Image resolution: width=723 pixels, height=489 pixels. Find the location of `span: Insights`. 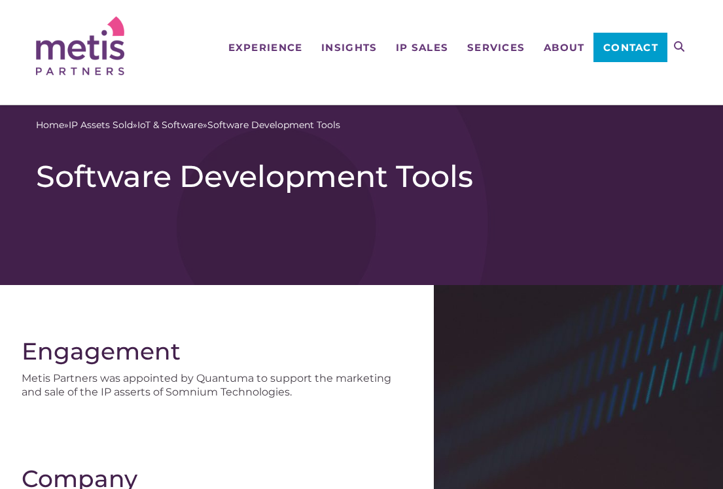

span: Insights is located at coordinates (349, 47).